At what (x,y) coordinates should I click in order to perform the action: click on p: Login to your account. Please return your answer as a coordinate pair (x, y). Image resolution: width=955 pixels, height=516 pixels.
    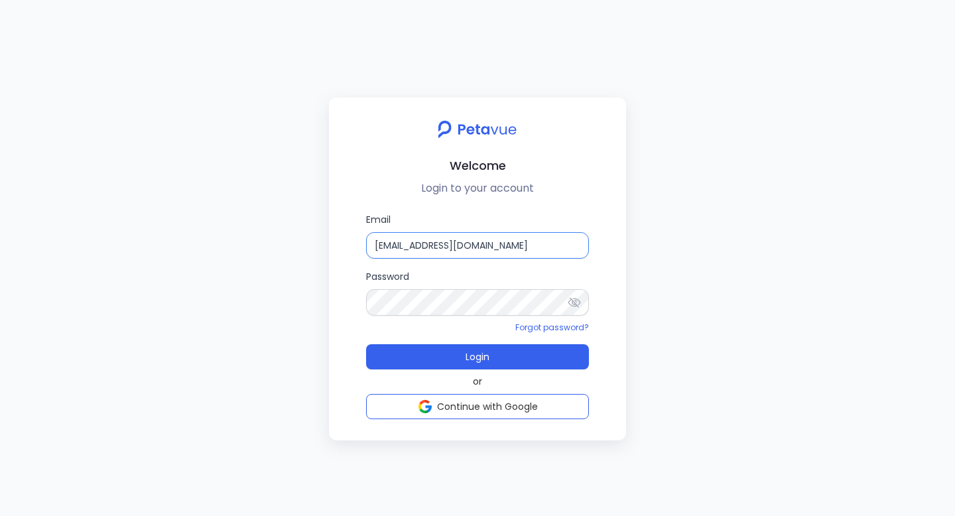
    Looking at the image, I should click on (478, 188).